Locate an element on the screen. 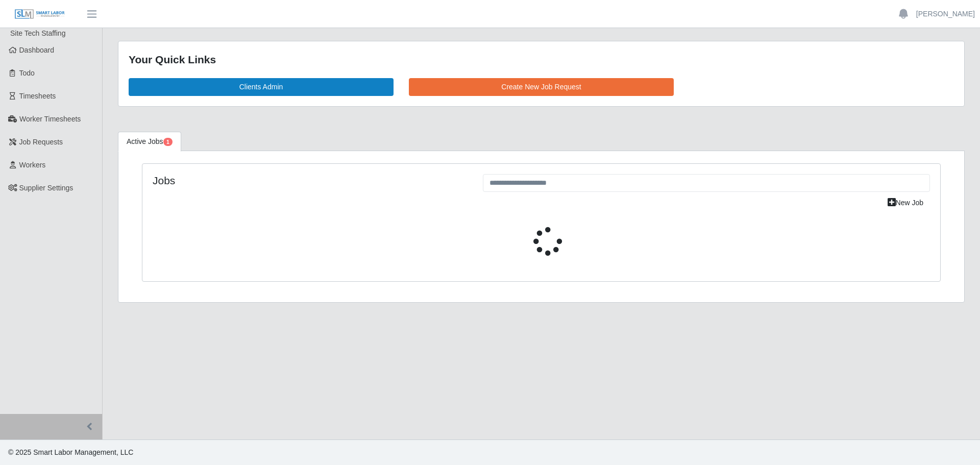  span: Site Tech Staffing is located at coordinates (38, 33).